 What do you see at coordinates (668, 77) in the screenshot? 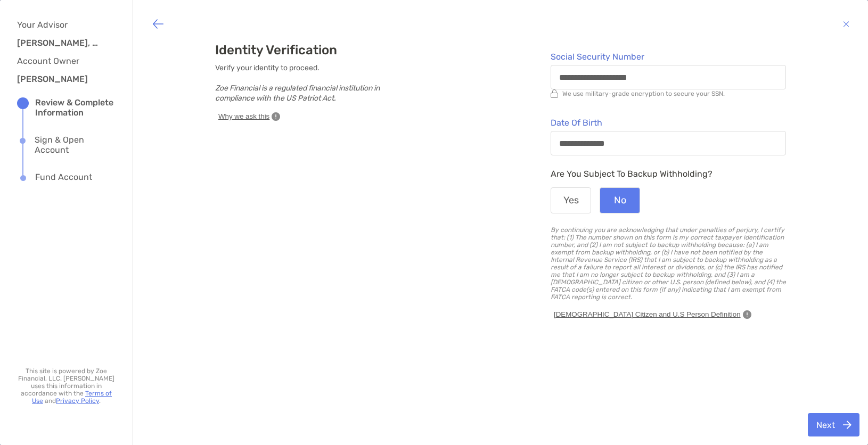
I see `input: Social Security Number` at bounding box center [668, 77].